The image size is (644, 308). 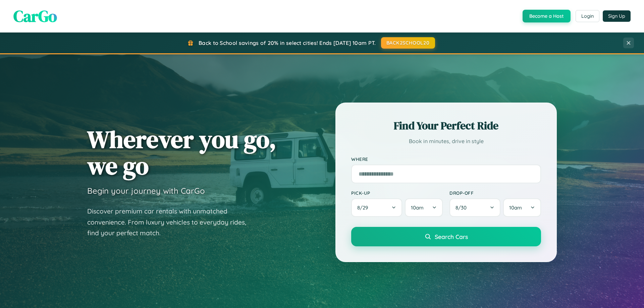 I want to click on span: 8 / 30, so click(x=463, y=208).